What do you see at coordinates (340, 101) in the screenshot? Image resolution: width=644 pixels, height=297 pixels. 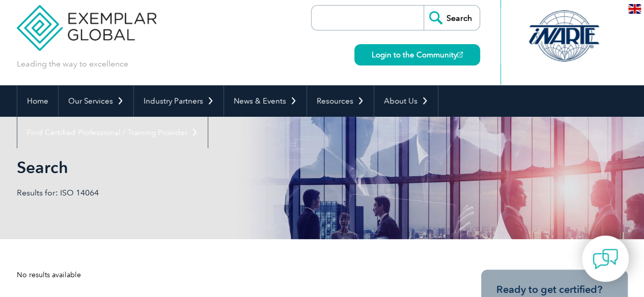 I see `a: Resources` at bounding box center [340, 101].